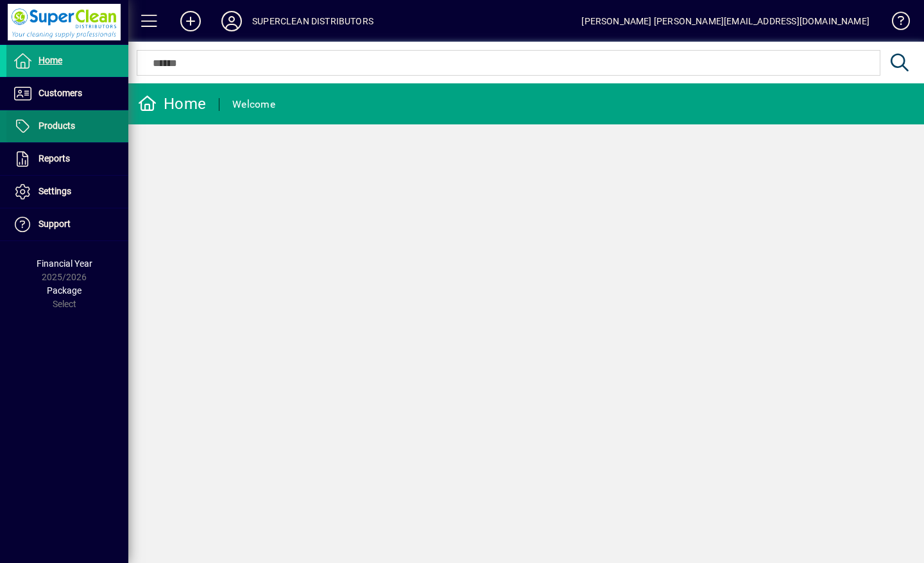 The image size is (924, 563). What do you see at coordinates (232, 21) in the screenshot?
I see `button: Profile` at bounding box center [232, 21].